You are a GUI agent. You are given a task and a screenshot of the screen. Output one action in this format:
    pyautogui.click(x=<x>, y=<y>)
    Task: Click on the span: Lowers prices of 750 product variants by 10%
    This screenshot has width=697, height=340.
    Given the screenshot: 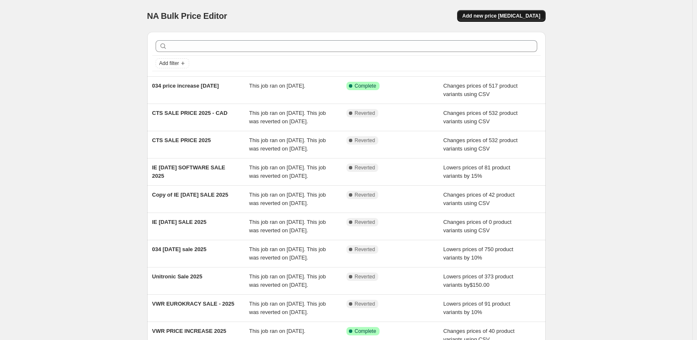 What is the action you would take?
    pyautogui.click(x=478, y=253)
    